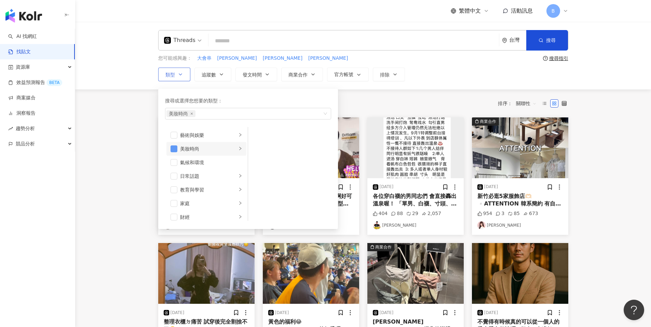  I want to click on li: 美妝時尚, so click(206, 149).